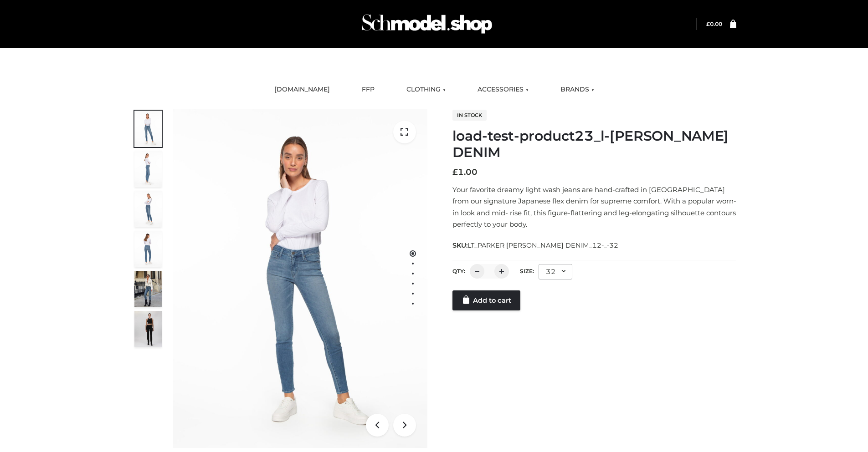  I want to click on a: BRANDS, so click(577, 90).